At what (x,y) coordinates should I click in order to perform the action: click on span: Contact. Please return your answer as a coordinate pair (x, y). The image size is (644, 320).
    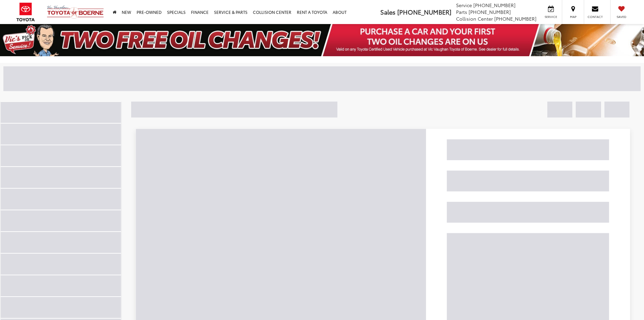
    Looking at the image, I should click on (595, 17).